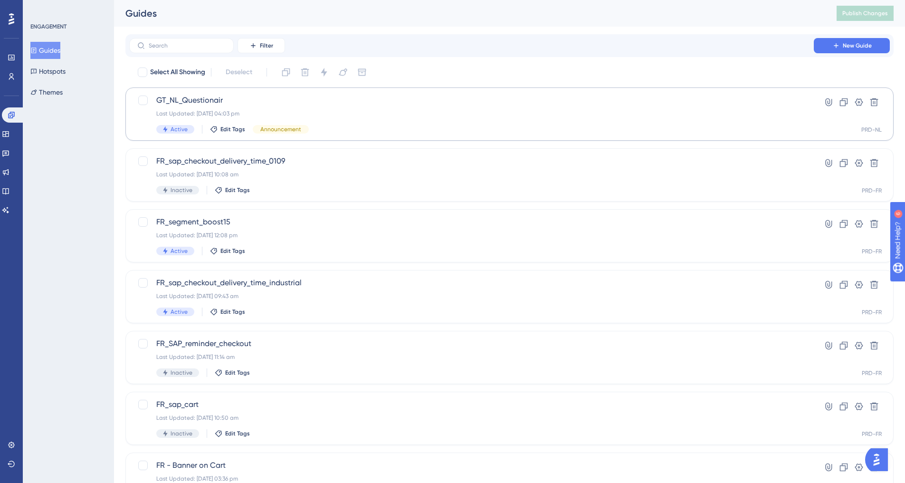 This screenshot has height=483, width=905. Describe the element at coordinates (48, 71) in the screenshot. I see `button: Hotspots` at that location.